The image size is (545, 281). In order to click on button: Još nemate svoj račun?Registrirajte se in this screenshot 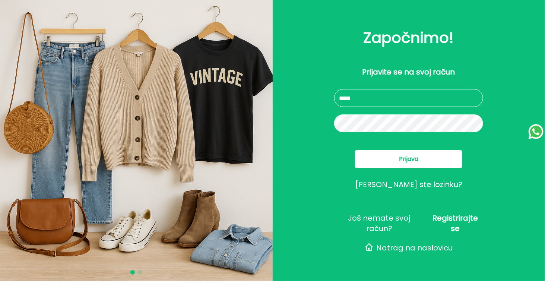, I will do `click(409, 223)`.